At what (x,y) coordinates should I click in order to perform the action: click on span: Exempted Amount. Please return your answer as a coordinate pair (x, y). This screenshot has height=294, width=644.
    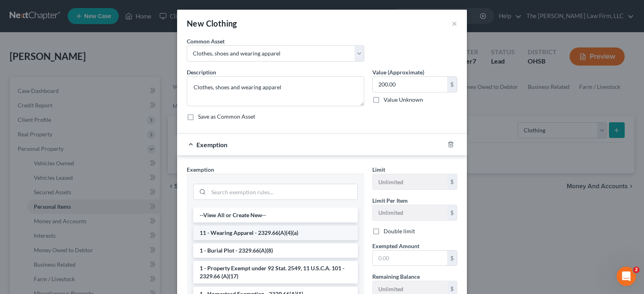
    Looking at the image, I should click on (396, 246).